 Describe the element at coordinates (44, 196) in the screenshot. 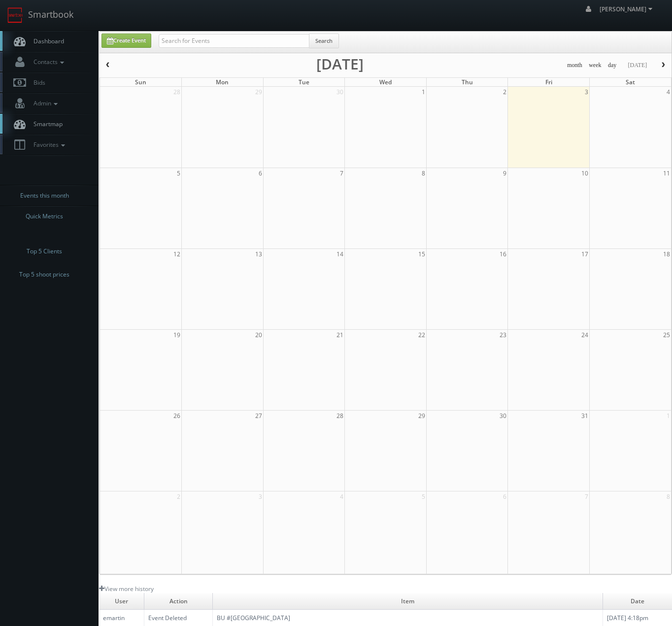

I see `span: Events this month` at that location.